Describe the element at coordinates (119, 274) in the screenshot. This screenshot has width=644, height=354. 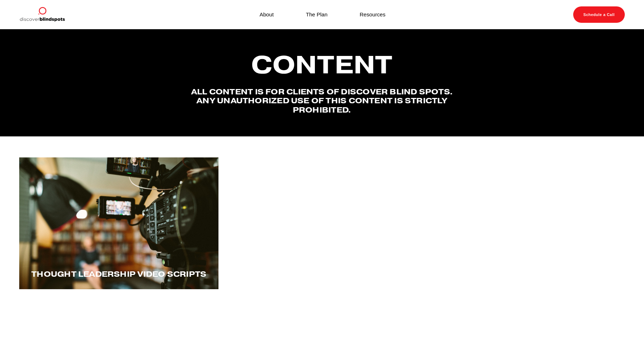
I see `span: Thought LEadership Video Scripts` at that location.